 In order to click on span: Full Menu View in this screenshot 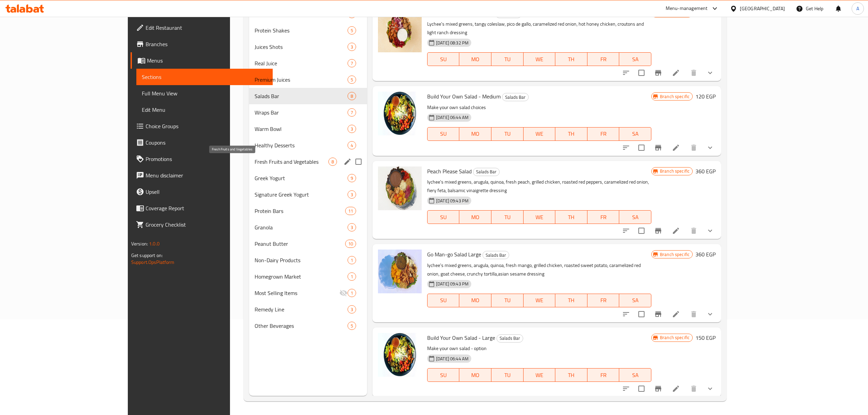, I will do `click(204, 93)`.